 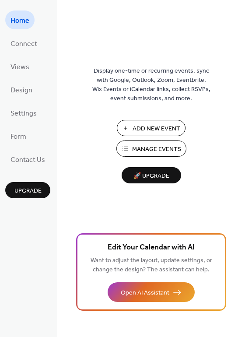 I want to click on span: Edit Your Calendar with AI, so click(x=151, y=248).